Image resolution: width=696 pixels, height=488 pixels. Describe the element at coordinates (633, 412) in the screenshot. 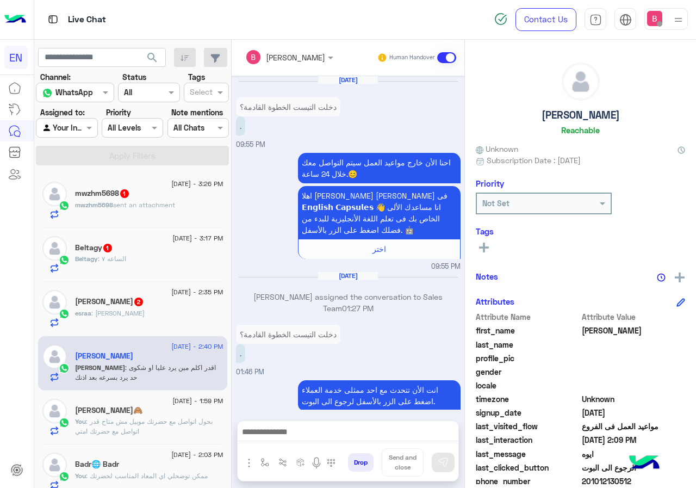

I see `span: 2025-09-01T18:54:29.412Z` at that location.